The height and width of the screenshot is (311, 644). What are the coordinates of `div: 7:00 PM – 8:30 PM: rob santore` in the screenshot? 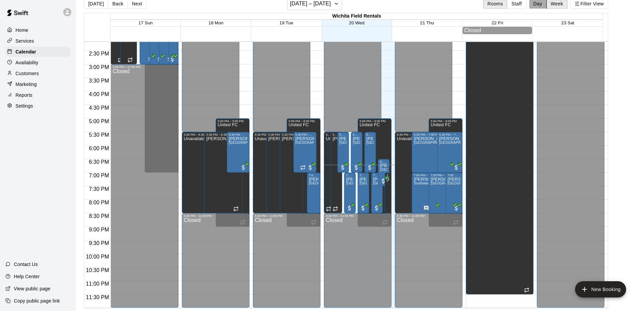 It's located at (426, 193).